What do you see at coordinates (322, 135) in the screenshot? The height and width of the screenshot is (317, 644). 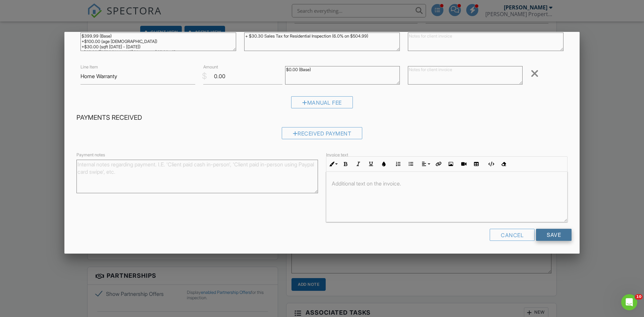 I see `a: Received Payment` at bounding box center [322, 135].